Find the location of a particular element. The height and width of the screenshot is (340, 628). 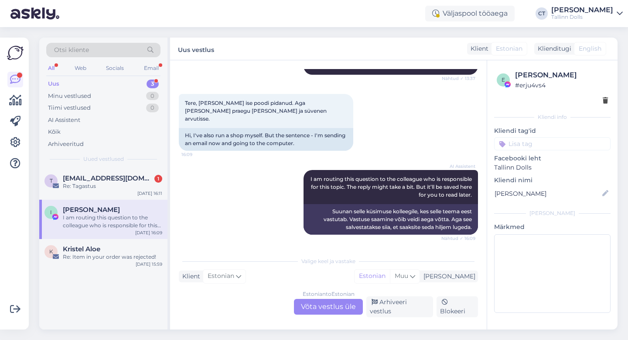

div: Estonian to Estonian is located at coordinates (329, 294).